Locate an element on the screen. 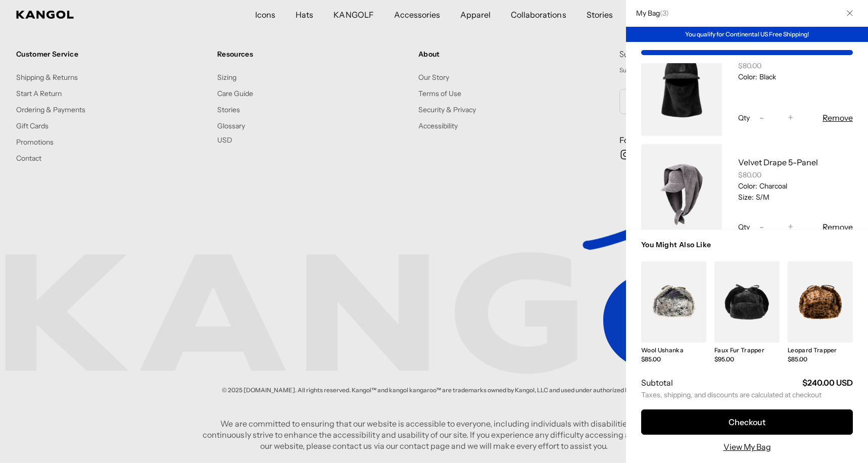  dd: Charcoal is located at coordinates (772, 186).